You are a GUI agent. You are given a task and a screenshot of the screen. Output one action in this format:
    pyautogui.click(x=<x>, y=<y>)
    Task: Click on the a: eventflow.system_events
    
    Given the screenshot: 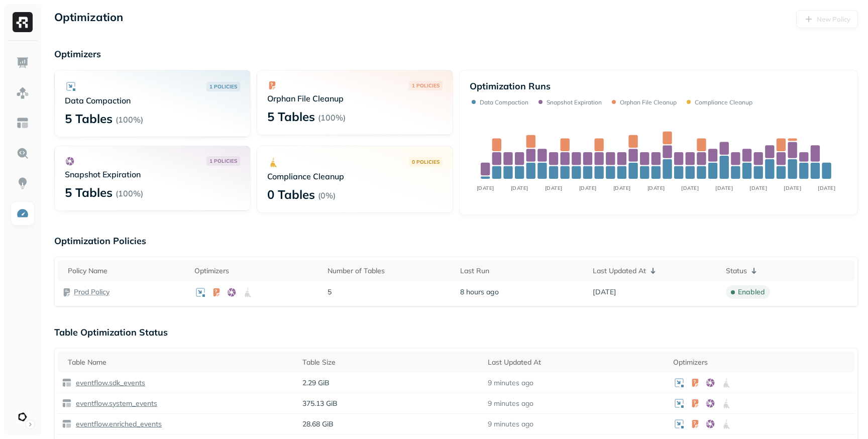 What is the action you would take?
    pyautogui.click(x=114, y=403)
    